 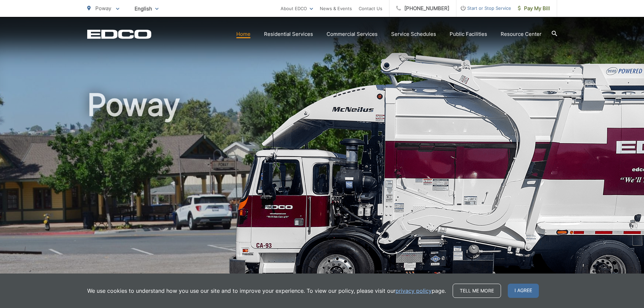 I want to click on a: Resource Center, so click(x=521, y=34).